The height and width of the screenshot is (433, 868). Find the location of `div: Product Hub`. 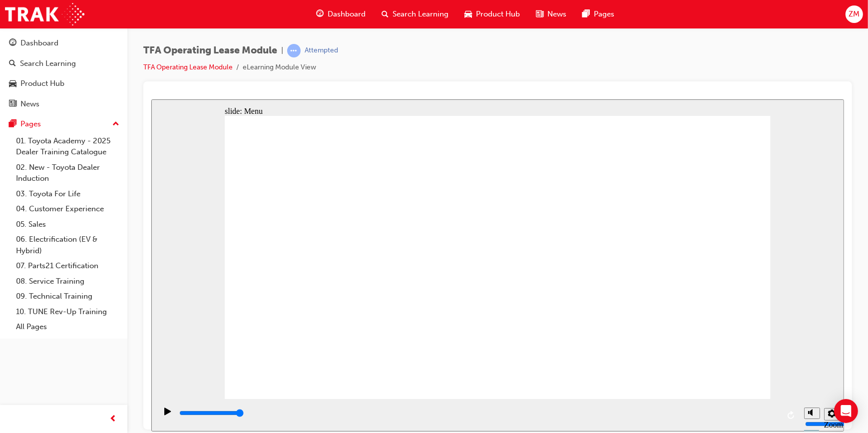

div: Product Hub is located at coordinates (42, 83).